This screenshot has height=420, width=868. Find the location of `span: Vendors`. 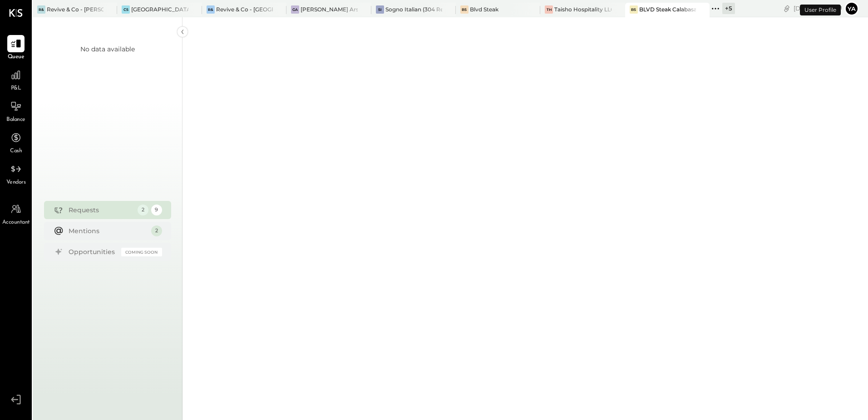

span: Vendors is located at coordinates (16, 182).